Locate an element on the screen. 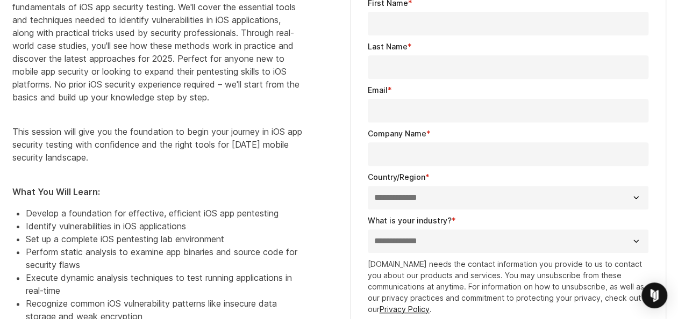 Image resolution: width=678 pixels, height=319 pixels. span: Country/Region is located at coordinates (396, 177).